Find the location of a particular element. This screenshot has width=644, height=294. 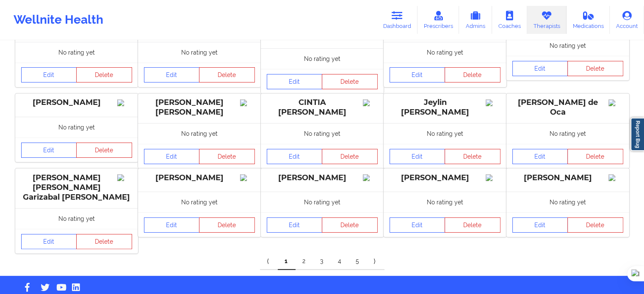

a: Account is located at coordinates (627, 20).